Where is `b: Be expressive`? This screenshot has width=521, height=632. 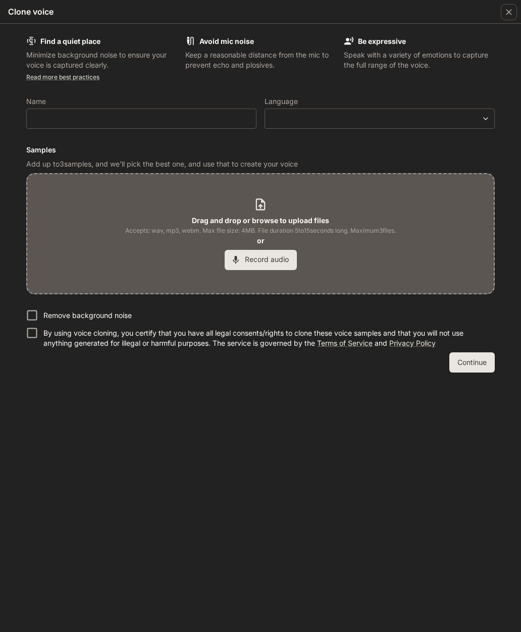
b: Be expressive is located at coordinates (381, 41).